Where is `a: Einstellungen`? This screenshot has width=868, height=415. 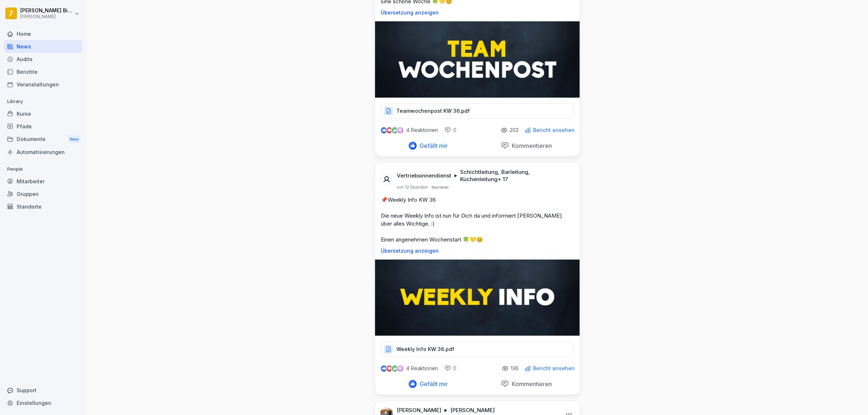 a: Einstellungen is located at coordinates (43, 403).